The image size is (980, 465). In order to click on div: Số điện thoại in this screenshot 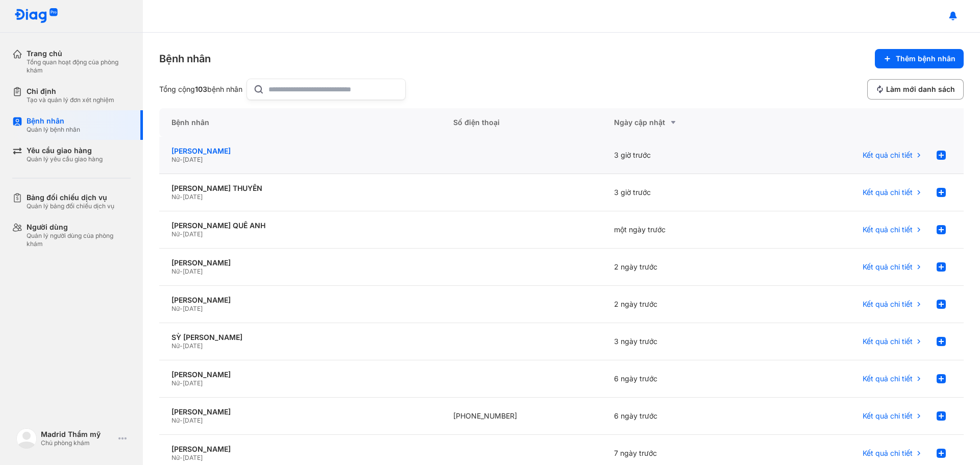, I will do `click(521, 123)`.